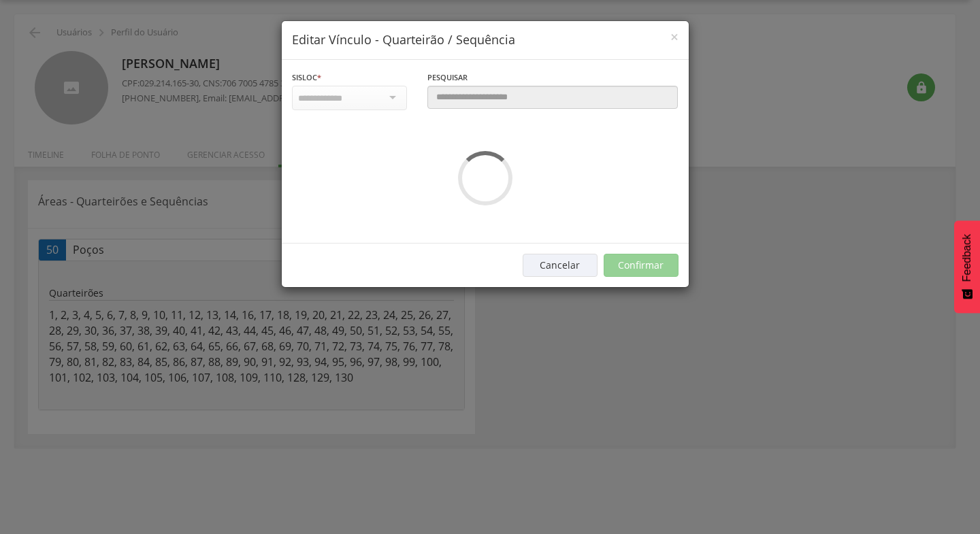 This screenshot has height=534, width=980. I want to click on h4: Editar Vínculo - Quarteirão / Sequência, so click(485, 40).